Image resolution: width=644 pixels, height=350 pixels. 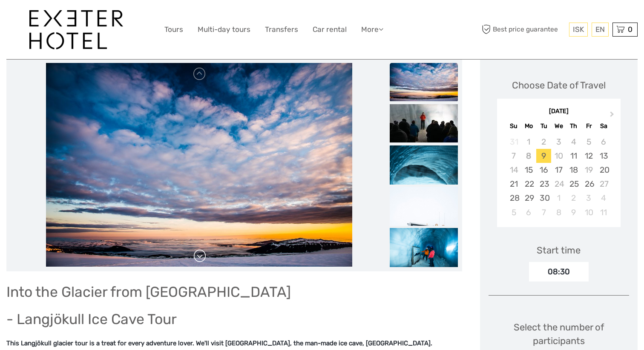 I want to click on div: Not available Sunday, September 14th, 2025, so click(x=514, y=170).